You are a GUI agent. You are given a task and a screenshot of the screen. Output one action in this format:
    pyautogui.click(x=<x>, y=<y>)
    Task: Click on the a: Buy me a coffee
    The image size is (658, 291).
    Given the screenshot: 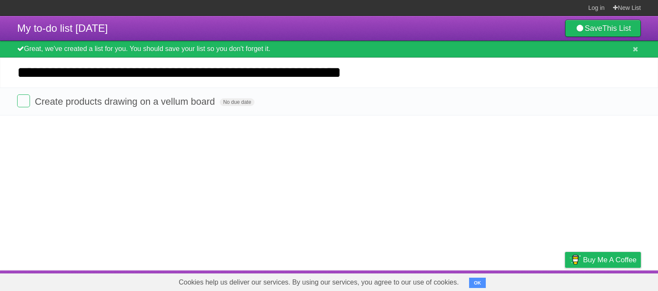 What is the action you would take?
    pyautogui.click(x=603, y=259)
    